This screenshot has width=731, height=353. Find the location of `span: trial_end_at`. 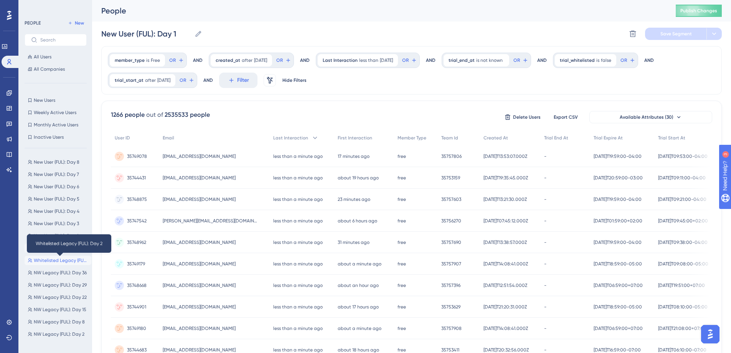

span: trial_end_at is located at coordinates (462, 60).